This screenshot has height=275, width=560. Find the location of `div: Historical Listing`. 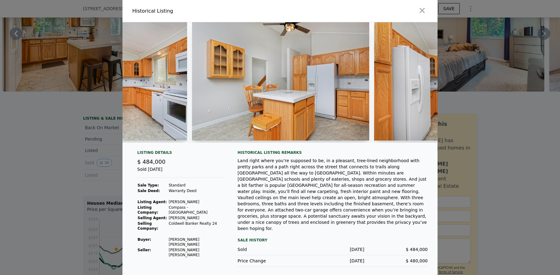

div: Historical Listing is located at coordinates (205, 11).